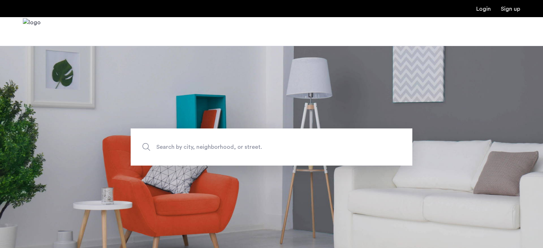 This screenshot has height=248, width=543. What do you see at coordinates (484, 9) in the screenshot?
I see `a: Login` at bounding box center [484, 9].